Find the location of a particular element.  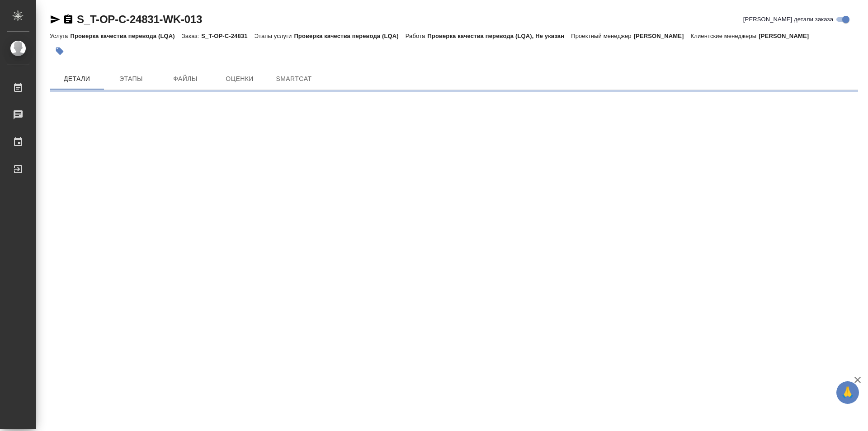

button: Скопировать ссылку для ЯМессенджера is located at coordinates (55, 19).